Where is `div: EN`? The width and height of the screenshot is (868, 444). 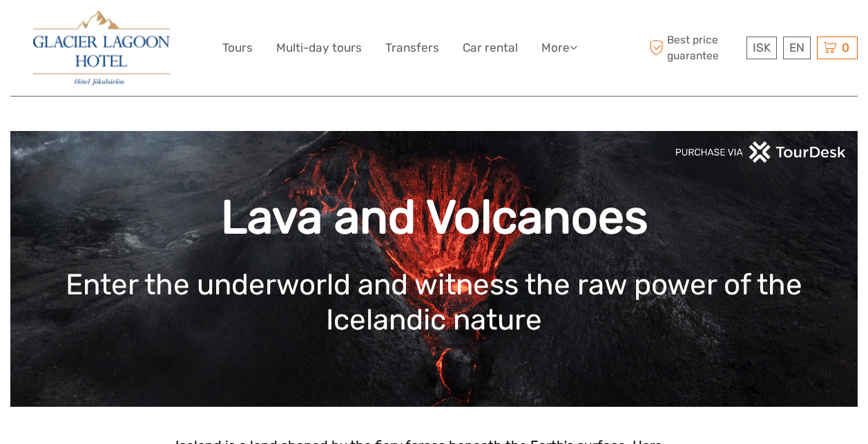
div: EN is located at coordinates (798, 48).